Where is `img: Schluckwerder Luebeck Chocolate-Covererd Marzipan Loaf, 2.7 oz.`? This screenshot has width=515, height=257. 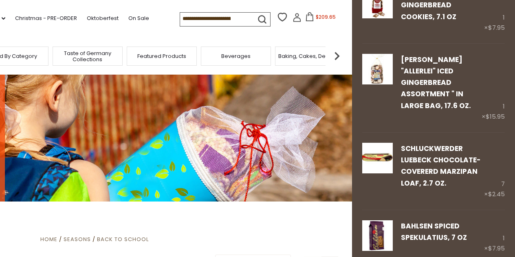 img: Schluckwerder Luebeck Chocolate-Covererd Marzipan Loaf, 2.7 oz. is located at coordinates (378, 158).